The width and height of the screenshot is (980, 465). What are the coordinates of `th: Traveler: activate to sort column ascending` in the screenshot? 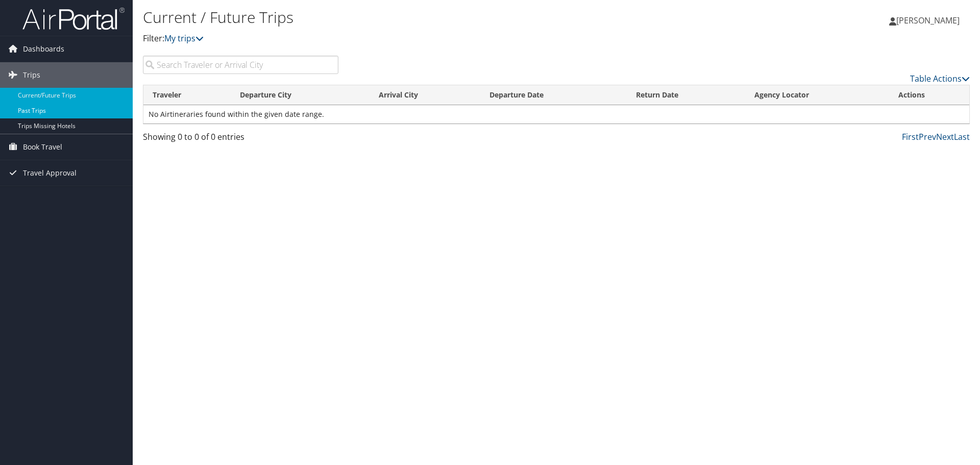 It's located at (187, 95).